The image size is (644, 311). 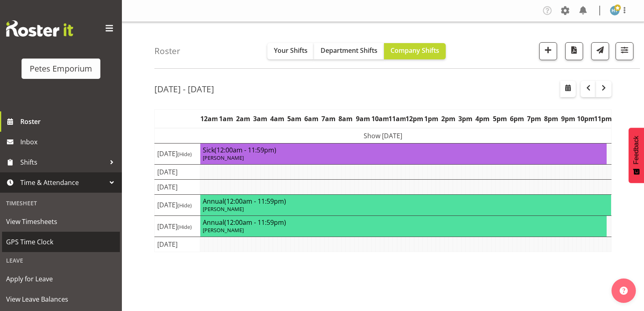 I want to click on th: 12am, so click(x=209, y=119).